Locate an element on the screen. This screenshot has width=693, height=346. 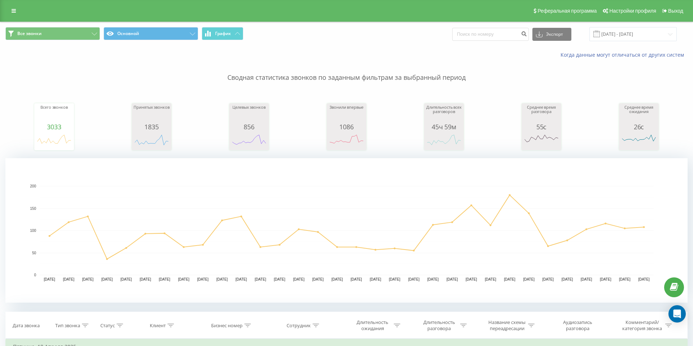
div: Дата звонка is located at coordinates (26, 325).